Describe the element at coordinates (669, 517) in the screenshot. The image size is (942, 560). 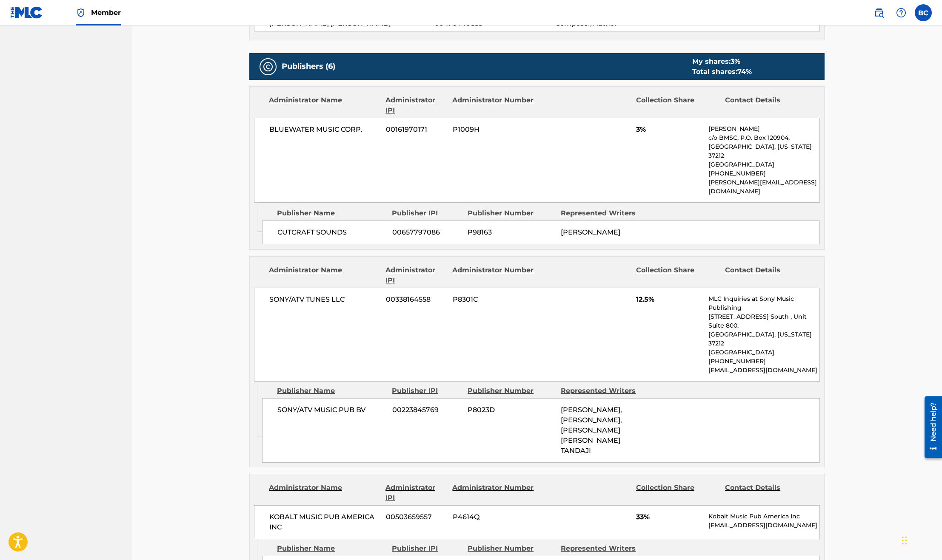
I see `span: 33%` at that location.